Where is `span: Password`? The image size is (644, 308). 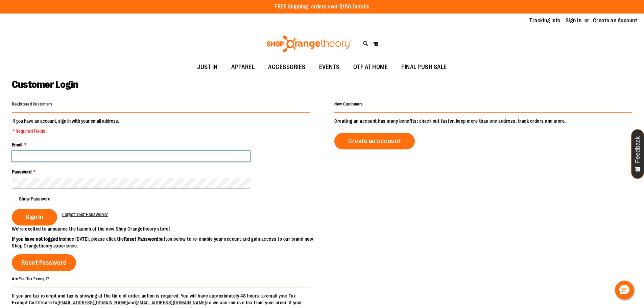 span: Password is located at coordinates (21, 172).